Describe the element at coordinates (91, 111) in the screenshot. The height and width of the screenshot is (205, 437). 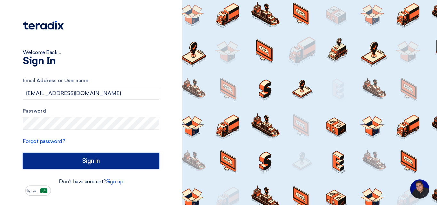
I see `label: Password` at that location.